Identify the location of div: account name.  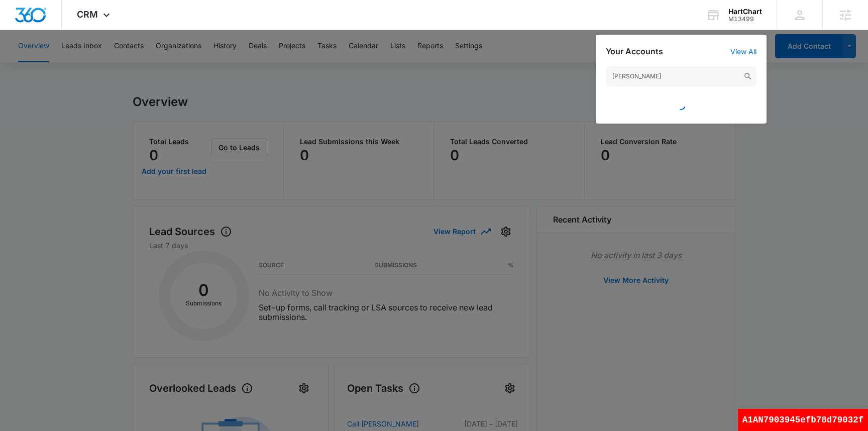
(745, 12).